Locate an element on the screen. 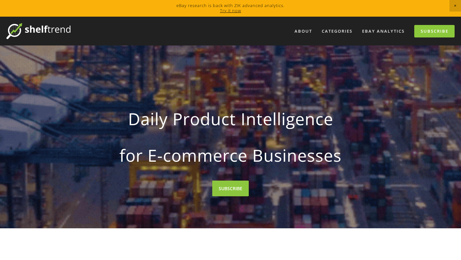  strong: Daily Product Intelligence is located at coordinates (231, 119).